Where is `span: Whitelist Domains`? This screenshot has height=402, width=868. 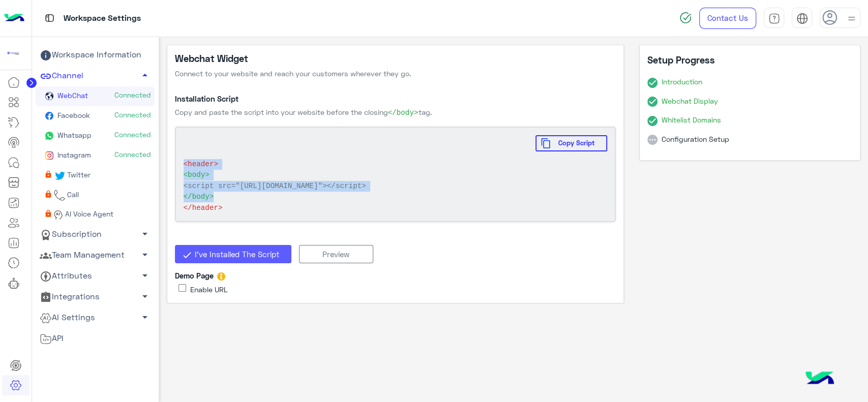
span: Whitelist Domains is located at coordinates (691, 120).